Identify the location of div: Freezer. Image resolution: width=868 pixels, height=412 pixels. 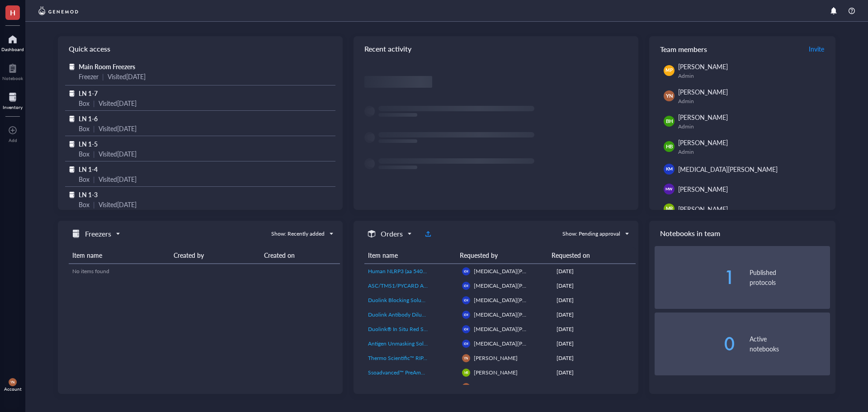
(89, 76).